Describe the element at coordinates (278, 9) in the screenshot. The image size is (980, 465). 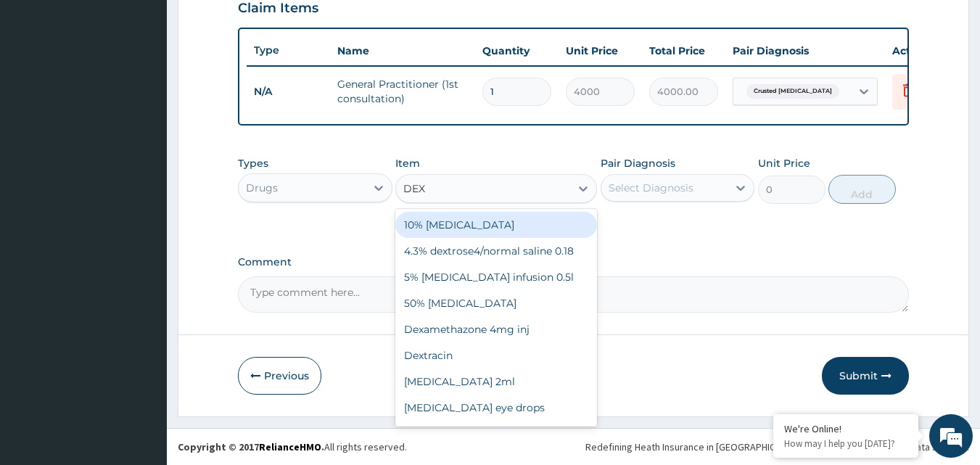
I see `h3: Claim Items` at that location.